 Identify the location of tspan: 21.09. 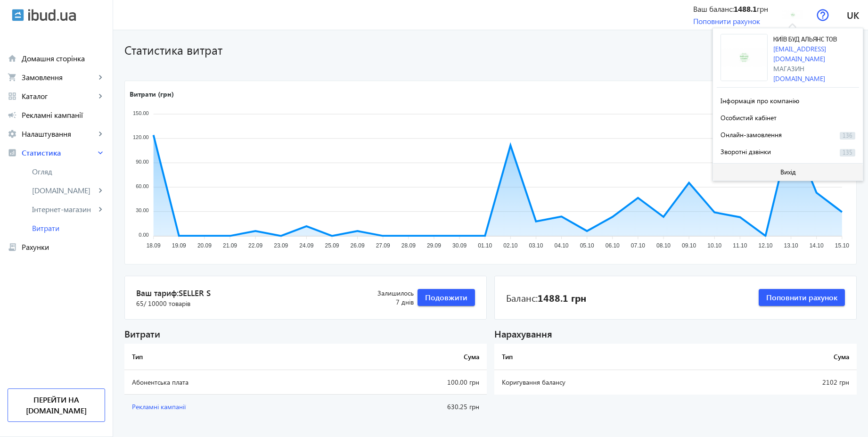
(230, 246).